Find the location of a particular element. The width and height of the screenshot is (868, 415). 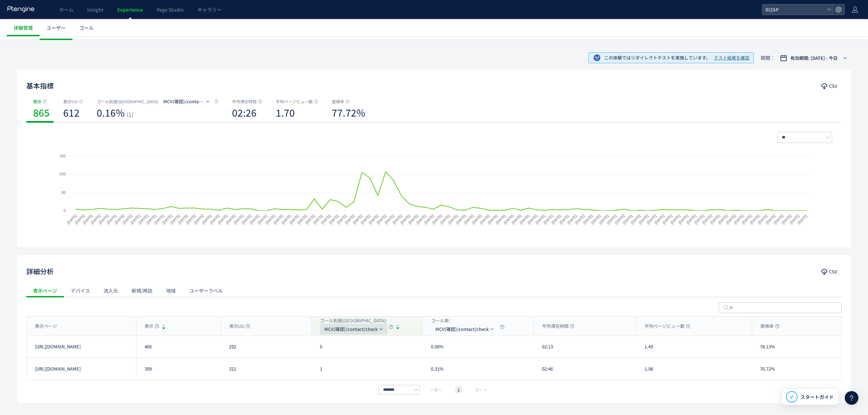

div: デバイス is located at coordinates (80, 291).